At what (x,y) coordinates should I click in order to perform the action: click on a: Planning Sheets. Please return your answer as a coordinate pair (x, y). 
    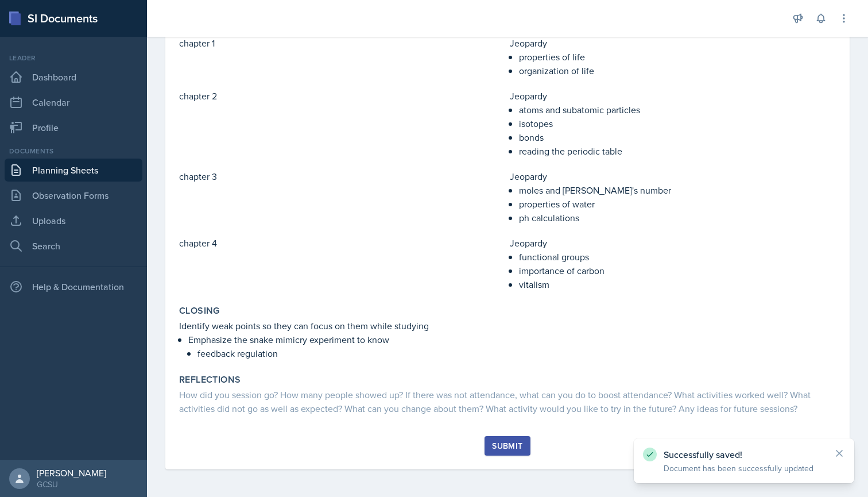
    Looking at the image, I should click on (73, 170).